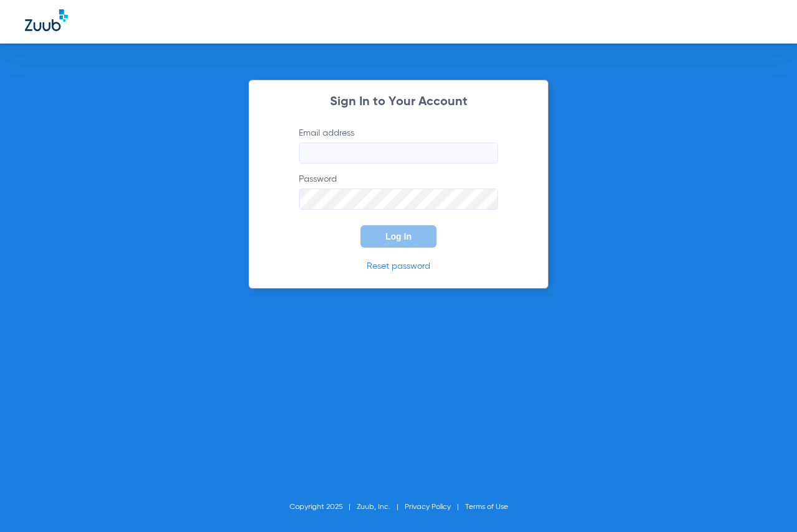 The image size is (797, 532). Describe the element at coordinates (486, 507) in the screenshot. I see `a: Terms of Use` at that location.